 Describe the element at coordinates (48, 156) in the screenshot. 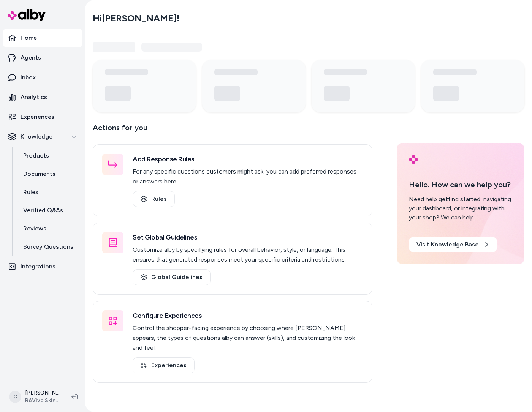

I see `a: Products` at that location.